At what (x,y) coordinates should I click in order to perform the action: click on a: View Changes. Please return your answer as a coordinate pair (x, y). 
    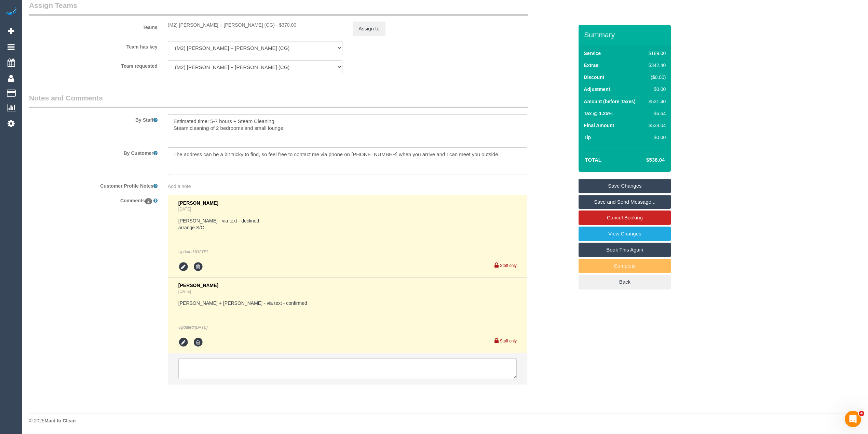
    Looking at the image, I should click on (625, 234).